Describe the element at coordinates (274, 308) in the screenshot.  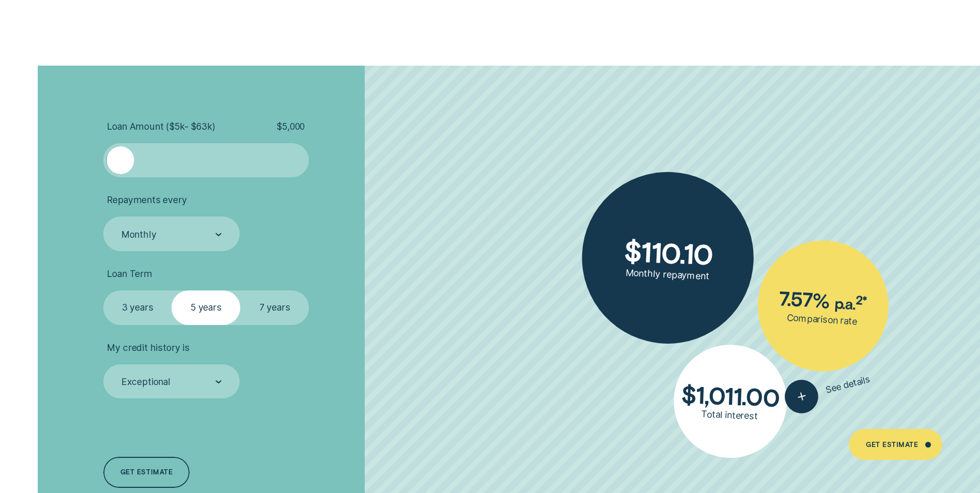
I see `label: 7 years` at that location.